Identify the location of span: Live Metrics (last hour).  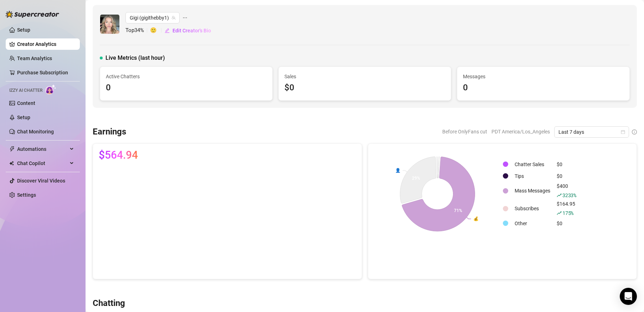
(135, 58).